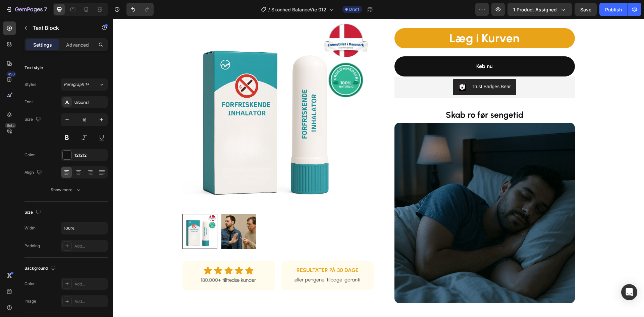  What do you see at coordinates (586, 10) in the screenshot?
I see `button: Save` at bounding box center [586, 10].